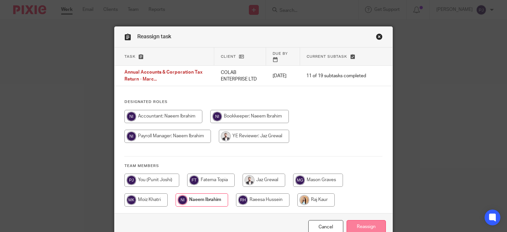 The width and height of the screenshot is (507, 232). I want to click on span: Reassign task, so click(154, 37).